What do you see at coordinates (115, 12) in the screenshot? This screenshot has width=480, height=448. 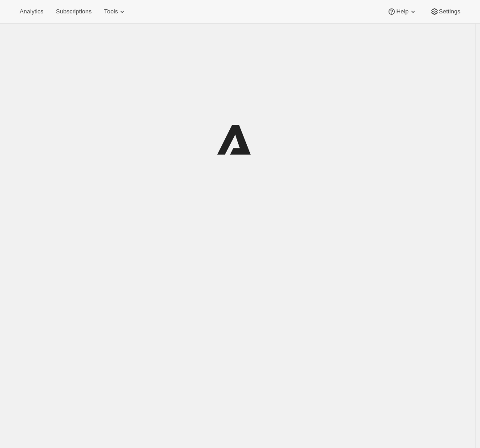 I see `button: Tools` at bounding box center [115, 12].